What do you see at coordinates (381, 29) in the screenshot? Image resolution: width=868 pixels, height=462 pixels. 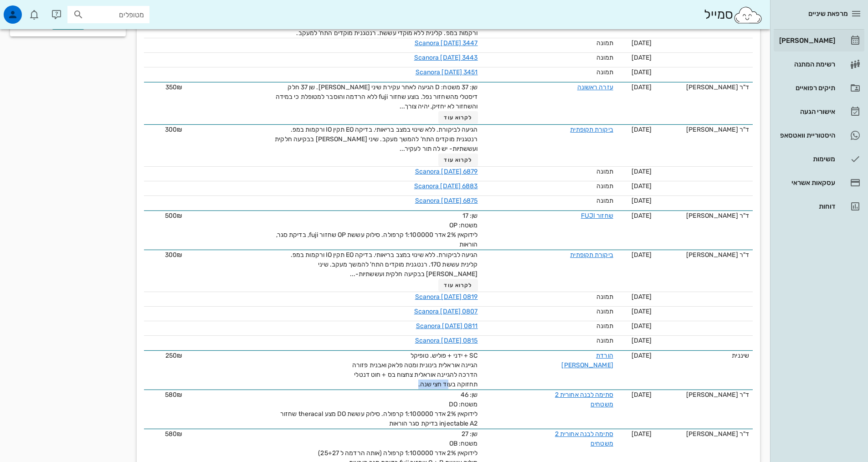 I see `span: הגיעה לביקורת. ללא תרופות ללא אלרגיות. הריון שבוע 17. בדיקה EO תקין IO ורקמות במפ. קלינית ללא מוק...` at bounding box center [381, 29].